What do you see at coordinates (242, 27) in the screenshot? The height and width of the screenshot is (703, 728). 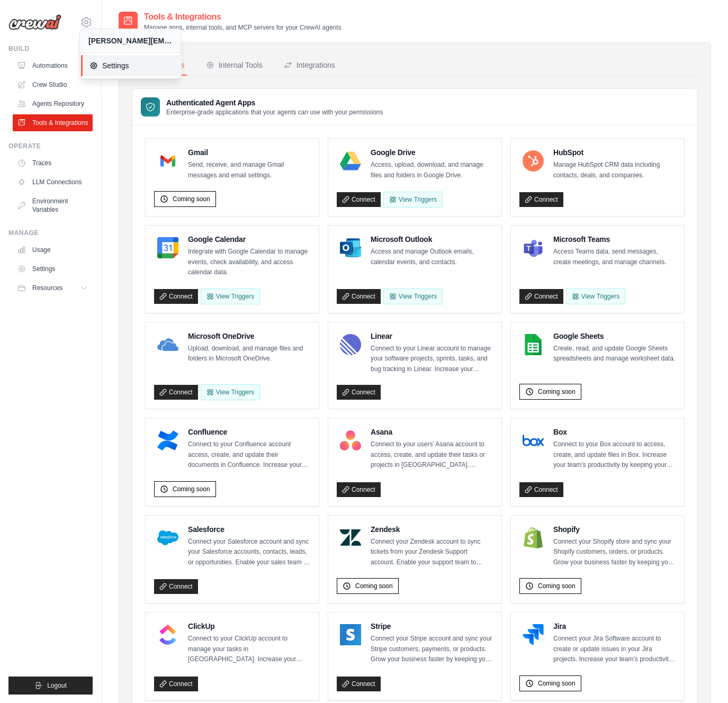 I see `p: Manage apps, internal tools, and MCP servers for your CrewAI agents` at bounding box center [242, 27].